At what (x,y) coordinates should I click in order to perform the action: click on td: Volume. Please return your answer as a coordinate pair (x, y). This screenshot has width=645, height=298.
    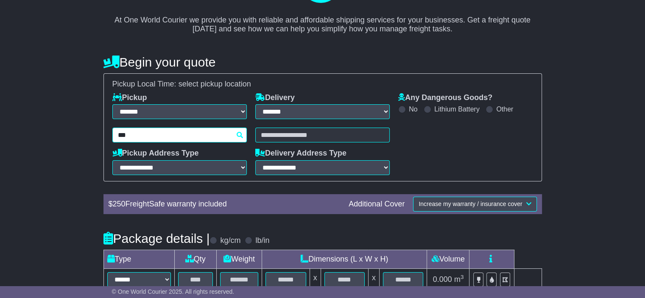
    Looking at the image, I should click on (448, 259).